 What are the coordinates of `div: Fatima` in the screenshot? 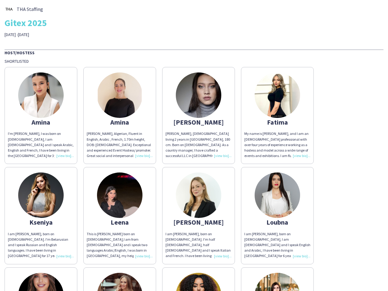 It's located at (277, 122).